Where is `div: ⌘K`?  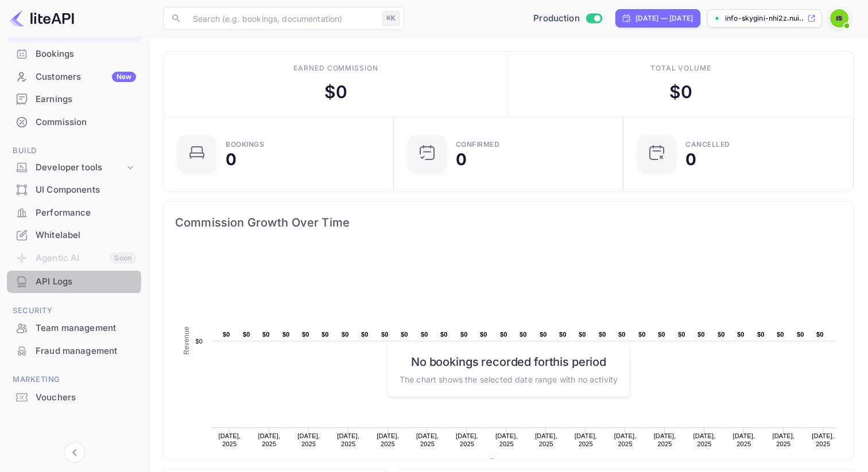 div: ⌘K is located at coordinates (391, 19).